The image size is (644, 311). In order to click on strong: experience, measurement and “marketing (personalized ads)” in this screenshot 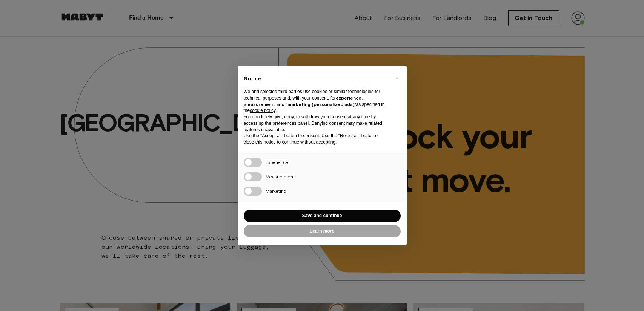, I will do `click(303, 101)`.